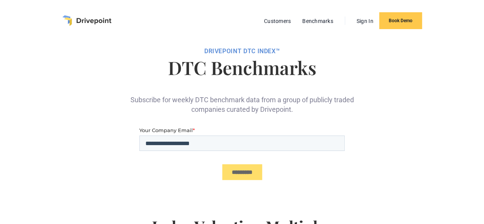 This screenshot has width=484, height=224. I want to click on div: DRIVEPOiNT DTC Index™, so click(242, 51).